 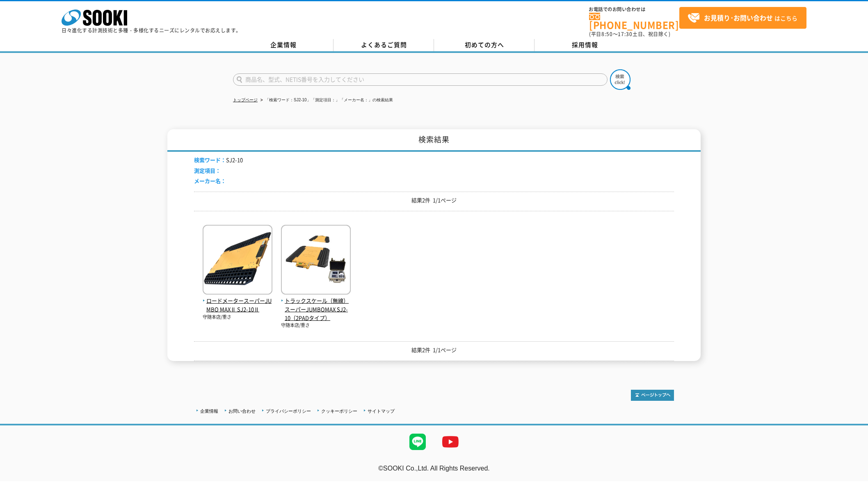 What do you see at coordinates (484, 45) in the screenshot?
I see `a: 初めての方へ` at bounding box center [484, 45].